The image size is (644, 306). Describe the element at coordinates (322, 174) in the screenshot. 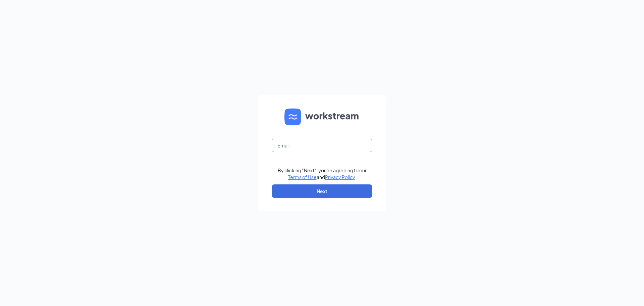

I see `div: By clicking "Next", you're agreeing to our and .` at that location.